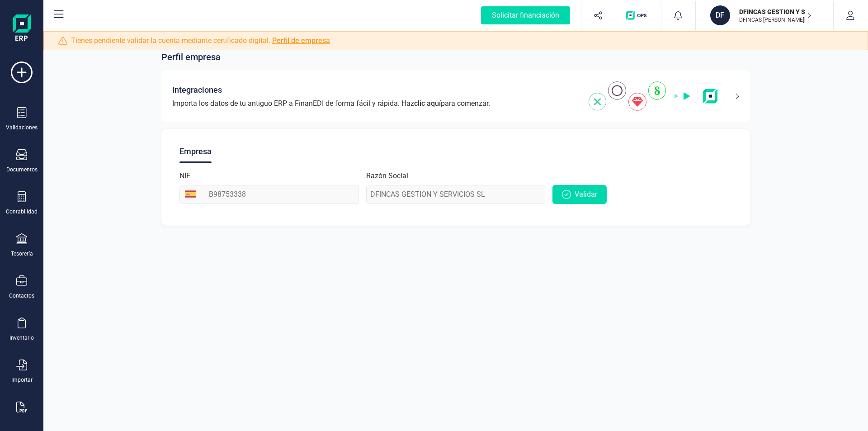 The image size is (868, 431). What do you see at coordinates (656, 96) in the screenshot?
I see `img: integrations-img` at bounding box center [656, 96].